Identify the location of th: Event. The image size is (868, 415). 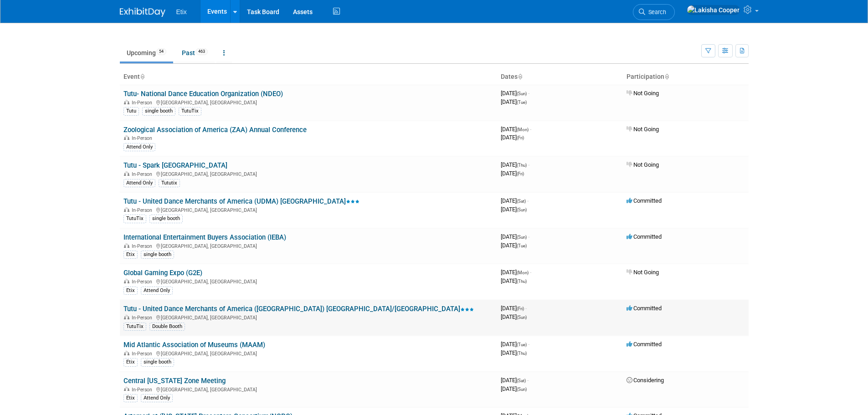
(309, 77).